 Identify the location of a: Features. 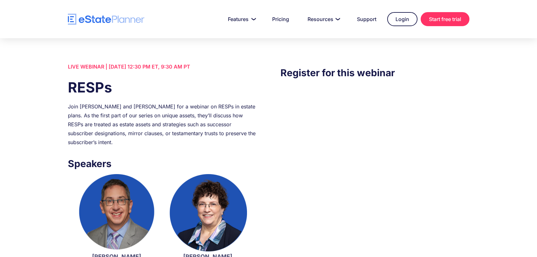
(241, 19).